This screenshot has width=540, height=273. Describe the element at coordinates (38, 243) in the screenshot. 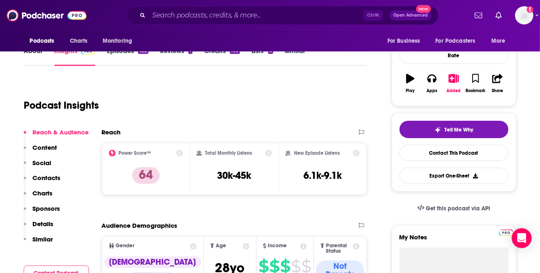

I see `button: Similar` at that location.